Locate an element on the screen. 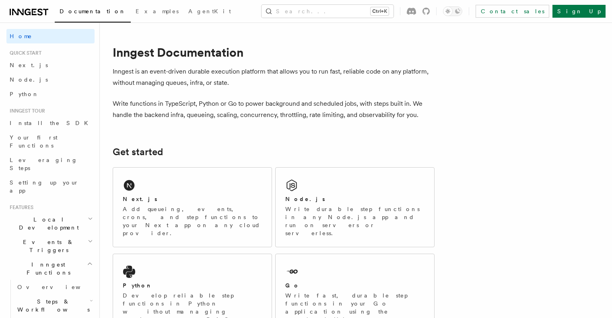 This screenshot has width=612, height=318. span: Node.js is located at coordinates (29, 80).